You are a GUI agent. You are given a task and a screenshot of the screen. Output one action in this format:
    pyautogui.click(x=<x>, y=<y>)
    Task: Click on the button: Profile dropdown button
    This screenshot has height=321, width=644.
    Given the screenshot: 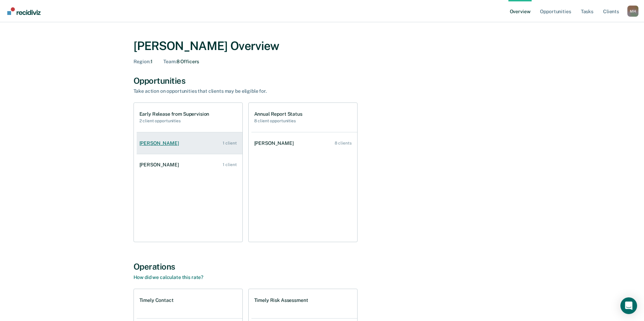 What is the action you would take?
    pyautogui.click(x=632, y=11)
    